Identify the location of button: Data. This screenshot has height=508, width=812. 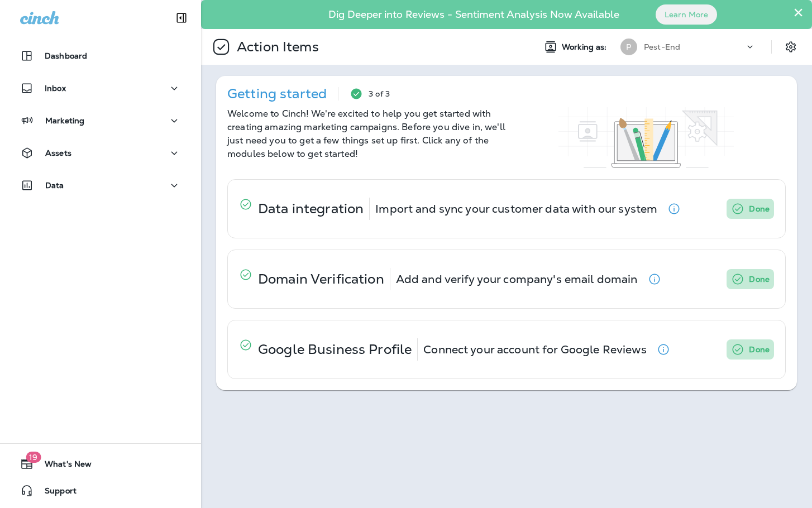
(101, 185).